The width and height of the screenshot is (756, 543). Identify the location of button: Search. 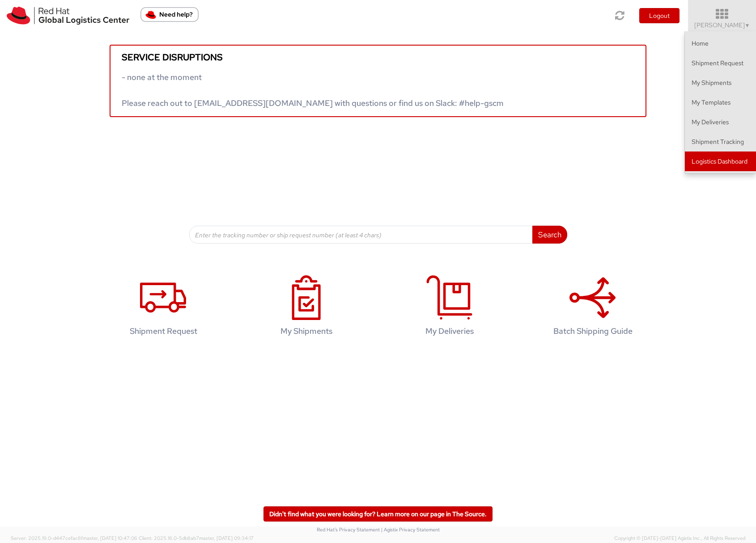
(549, 235).